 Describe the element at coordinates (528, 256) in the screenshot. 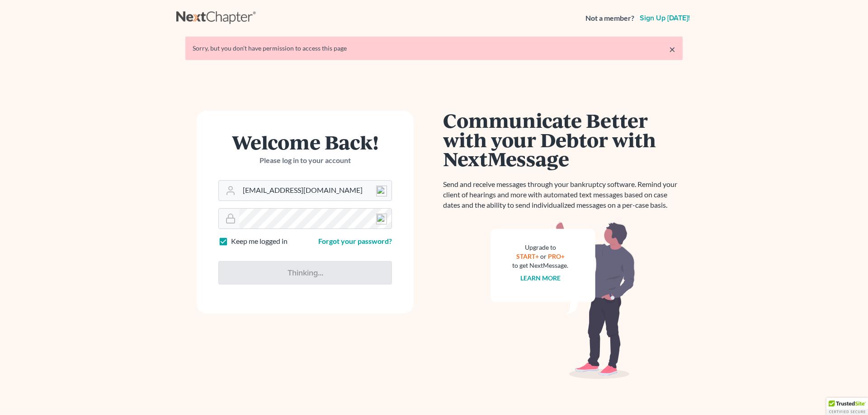

I see `a: START+` at that location.